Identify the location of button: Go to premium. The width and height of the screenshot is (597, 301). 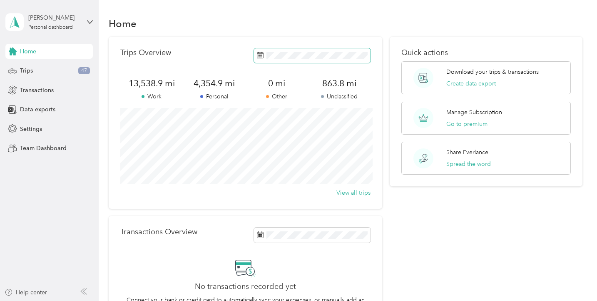
(467, 124).